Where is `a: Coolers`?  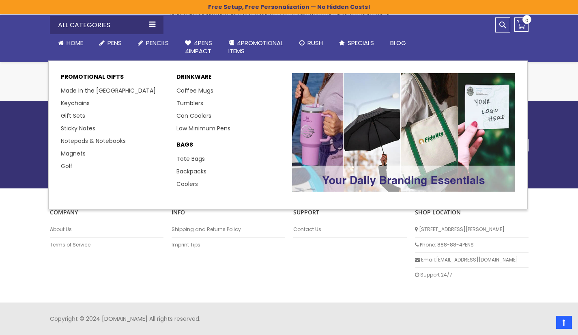
a: Coolers is located at coordinates (187, 184).